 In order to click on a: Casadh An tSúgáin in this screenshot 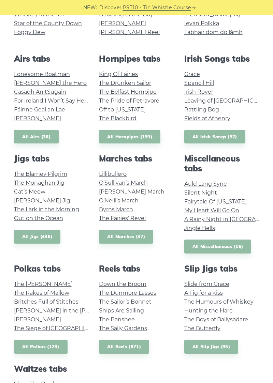, I will do `click(40, 92)`.